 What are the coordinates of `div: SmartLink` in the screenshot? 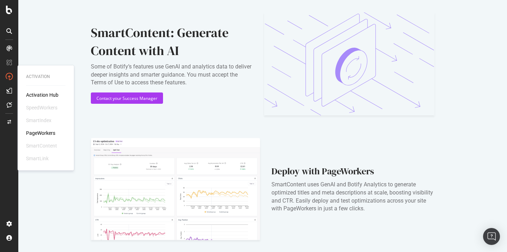 It's located at (37, 158).